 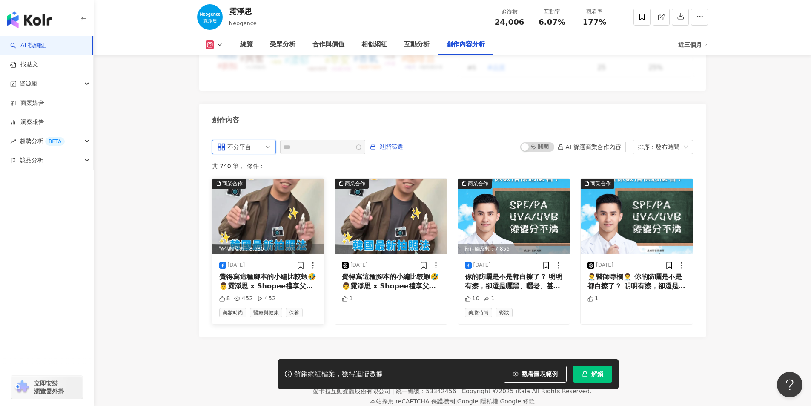 What do you see at coordinates (352, 391) in the screenshot?
I see `div: 愛卡拉互動媒體股份有限公司` at bounding box center [352, 391].